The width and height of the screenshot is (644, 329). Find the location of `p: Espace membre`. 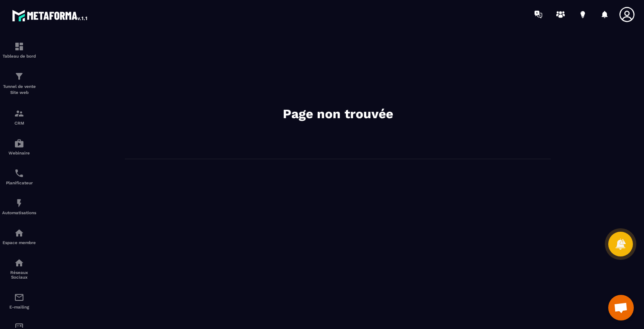

p: Espace membre is located at coordinates (19, 242).